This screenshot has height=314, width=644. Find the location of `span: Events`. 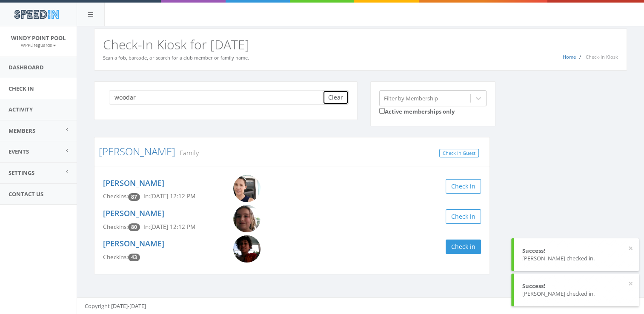

span: Events is located at coordinates (18, 152).